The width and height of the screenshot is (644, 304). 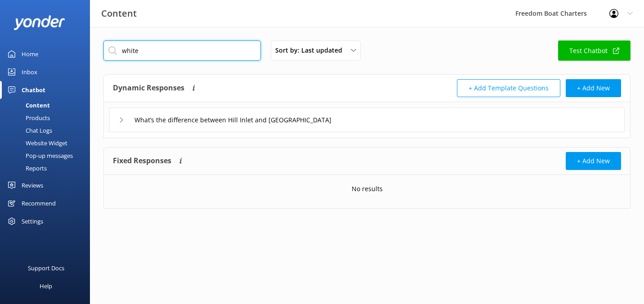 What do you see at coordinates (30, 54) in the screenshot?
I see `div: Home` at bounding box center [30, 54].